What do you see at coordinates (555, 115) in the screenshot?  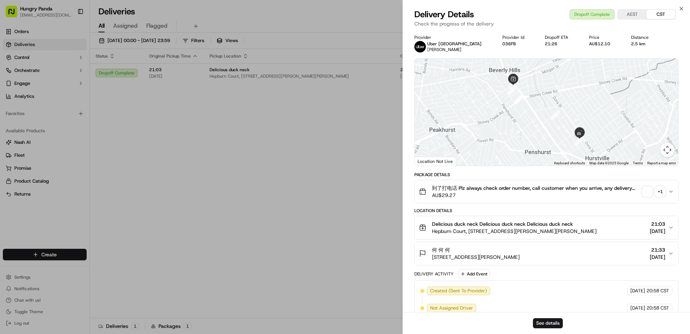 I see `div: 9` at bounding box center [555, 115].